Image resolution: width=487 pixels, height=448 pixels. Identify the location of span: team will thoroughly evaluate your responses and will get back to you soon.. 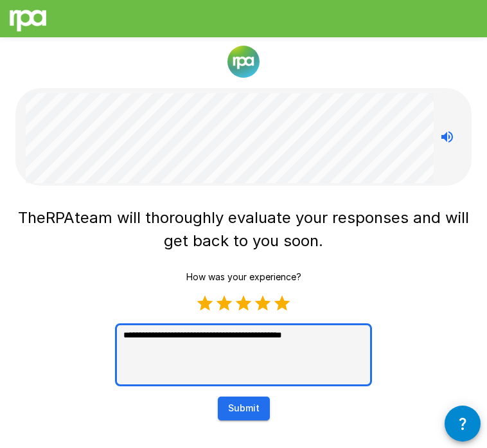
(274, 229).